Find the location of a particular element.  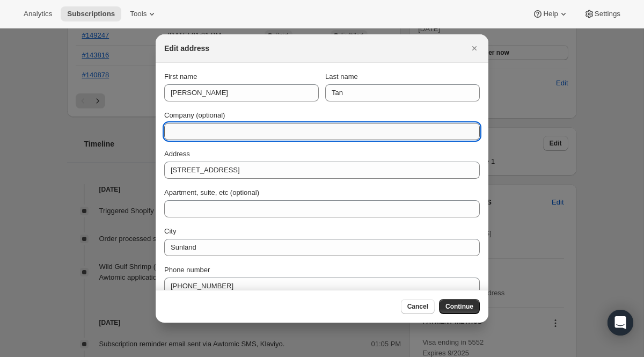

button: Settings is located at coordinates (602, 14).